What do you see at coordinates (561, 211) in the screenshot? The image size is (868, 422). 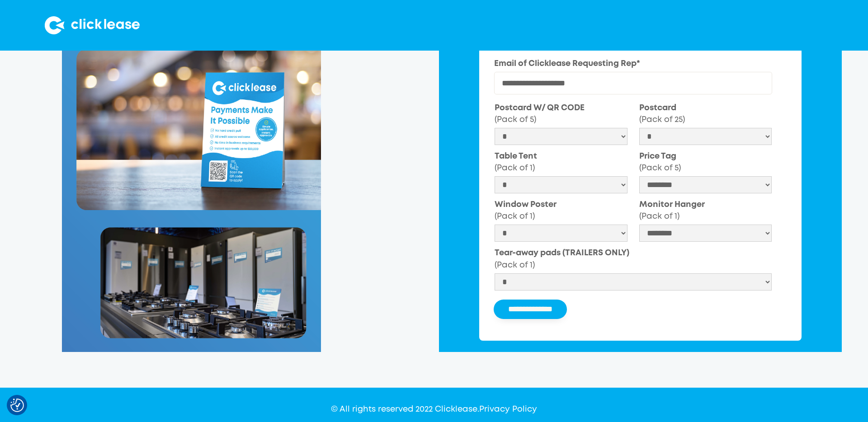 I see `label: Window Poster` at bounding box center [561, 211].